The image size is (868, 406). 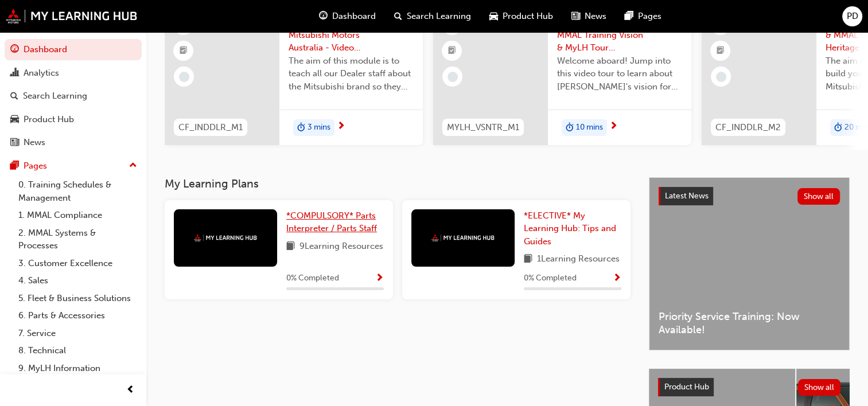 What do you see at coordinates (572, 229) in the screenshot?
I see `a: *ELECTIVE* My Learning Hub: Tips and Guides` at bounding box center [572, 229].